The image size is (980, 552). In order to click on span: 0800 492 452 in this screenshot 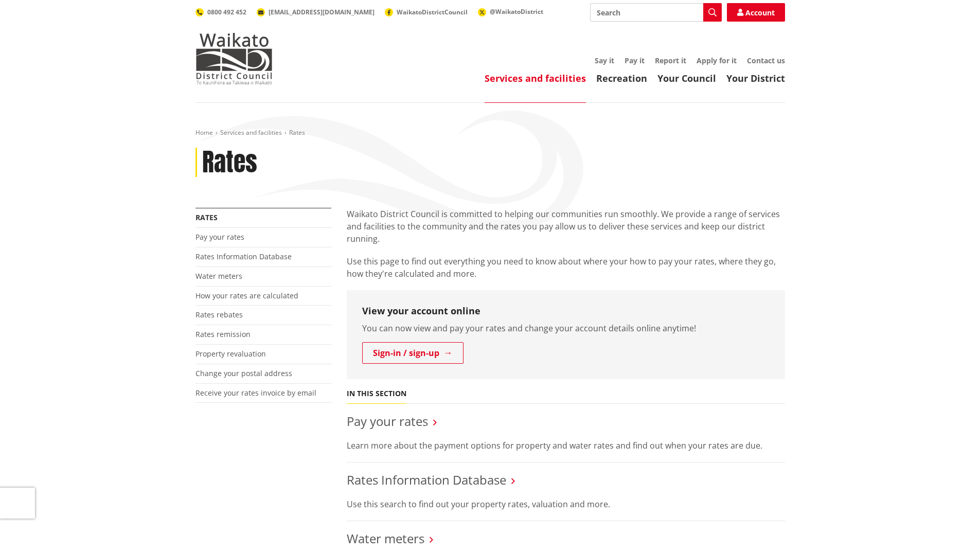, I will do `click(227, 12)`.